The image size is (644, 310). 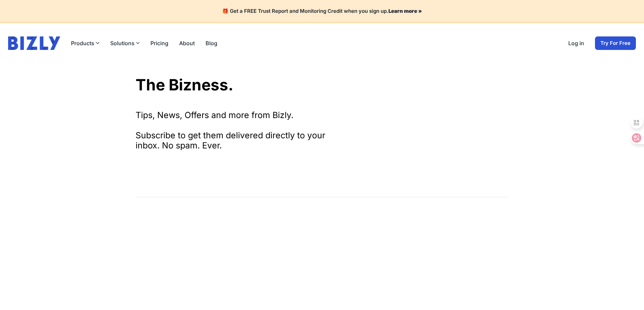 I want to click on a: Pricing, so click(x=159, y=43).